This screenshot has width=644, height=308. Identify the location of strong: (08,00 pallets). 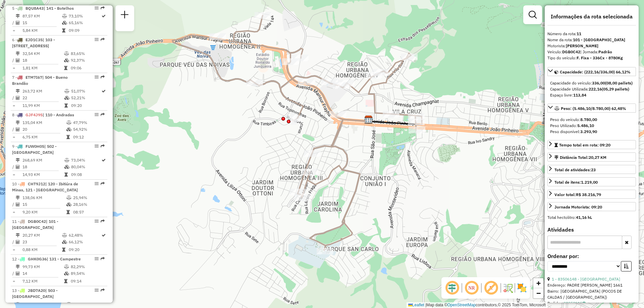
(619, 83).